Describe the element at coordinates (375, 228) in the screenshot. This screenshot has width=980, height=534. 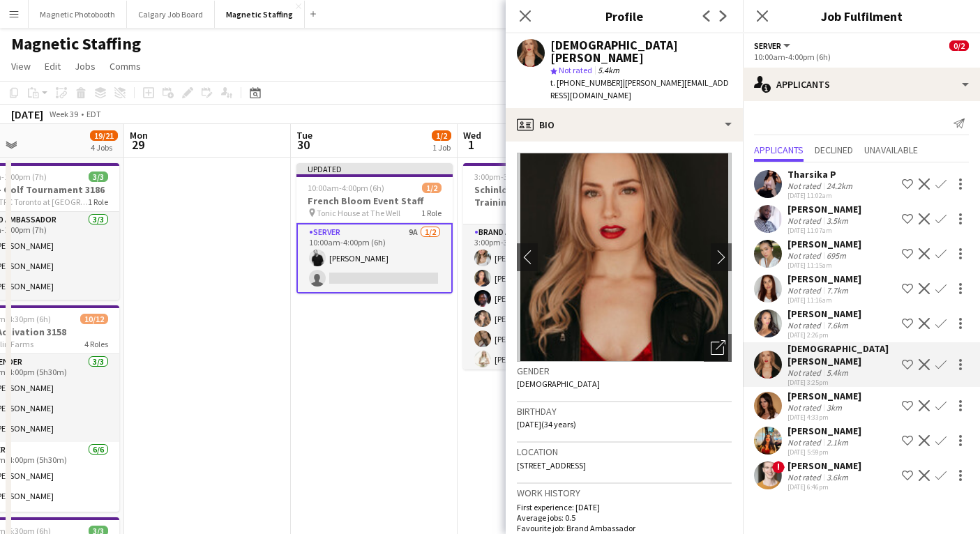
I see `div: Updated10:00am-4:00pm (6h)1/2French Bloom Event Staff Tonic House at The Well1 RoleServer9A1/210:...` at that location.